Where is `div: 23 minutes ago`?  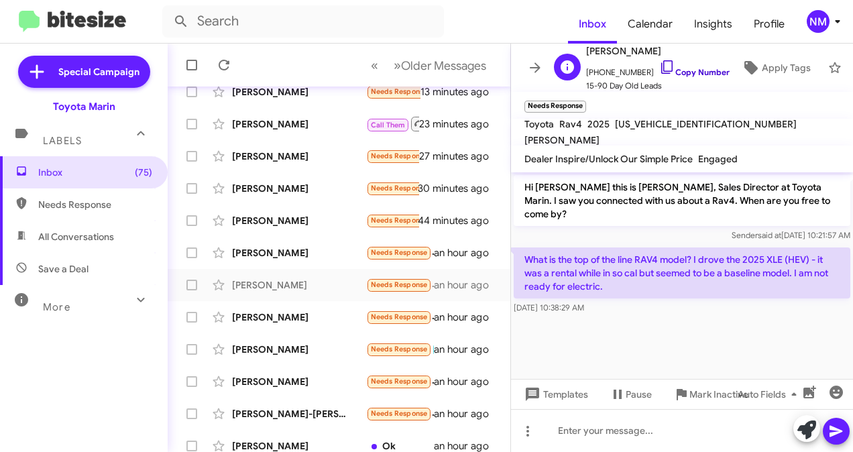 div: 23 minutes ago is located at coordinates (460, 124).